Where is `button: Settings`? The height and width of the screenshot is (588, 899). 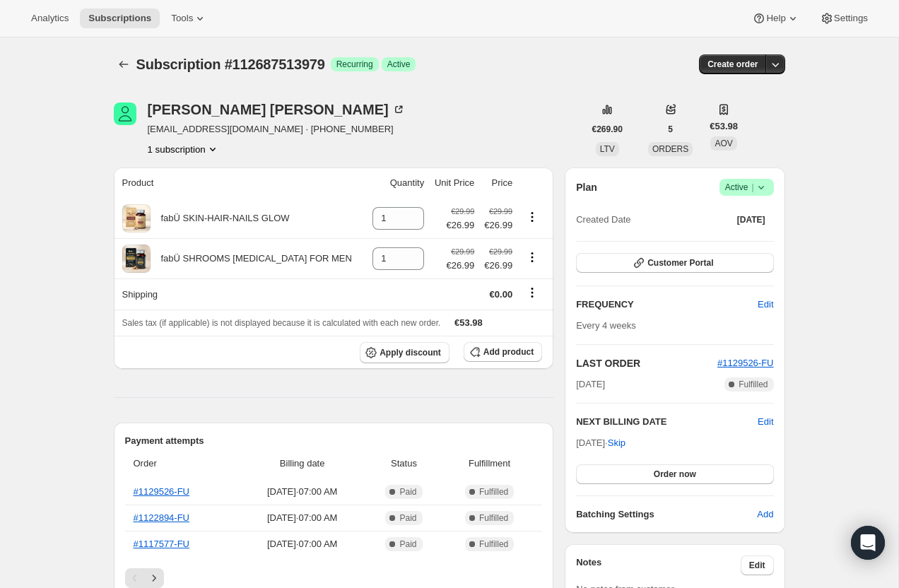
button: Settings is located at coordinates (844, 19).